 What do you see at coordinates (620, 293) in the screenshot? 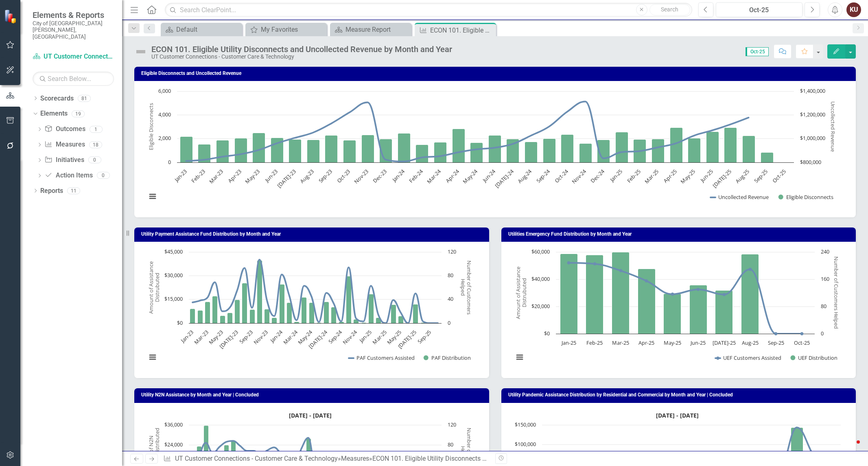
I see `path: Mar-25, 59,710.51. UEF Distribution.` at bounding box center [620, 293].